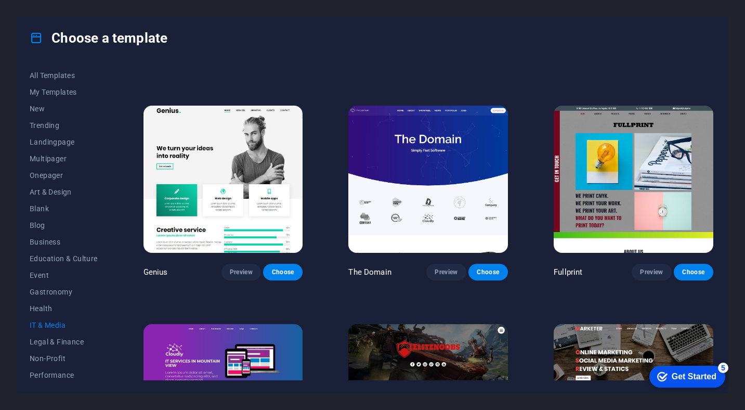  Describe the element at coordinates (63, 109) in the screenshot. I see `button: New` at that location.